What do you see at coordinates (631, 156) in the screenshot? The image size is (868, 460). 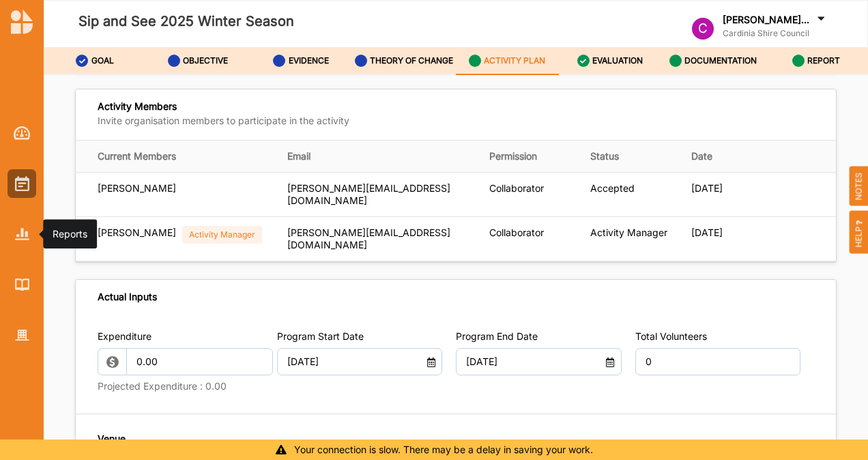 I see `th: Status` at bounding box center [631, 156].